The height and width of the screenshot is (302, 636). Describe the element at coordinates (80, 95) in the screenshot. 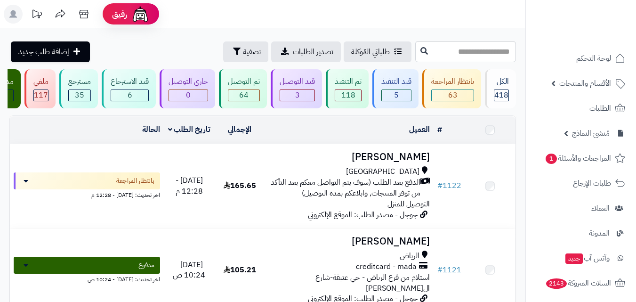

I see `div: 35` at that location.